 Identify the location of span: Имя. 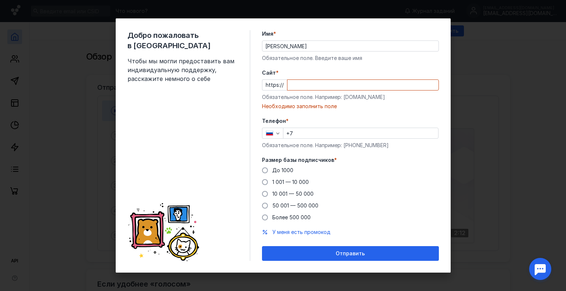
(268, 34).